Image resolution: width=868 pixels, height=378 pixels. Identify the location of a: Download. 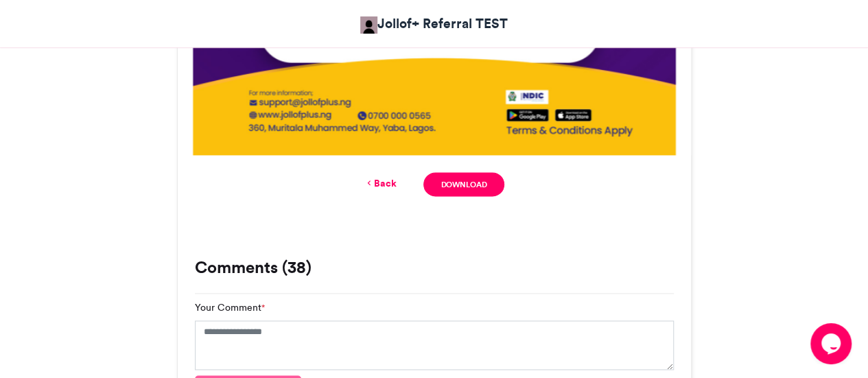
(463, 184).